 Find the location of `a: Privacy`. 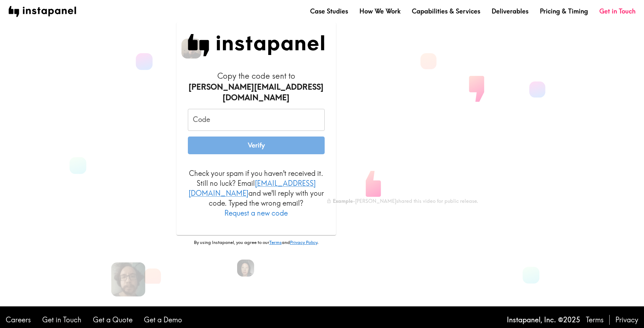

a: Privacy is located at coordinates (626, 319).